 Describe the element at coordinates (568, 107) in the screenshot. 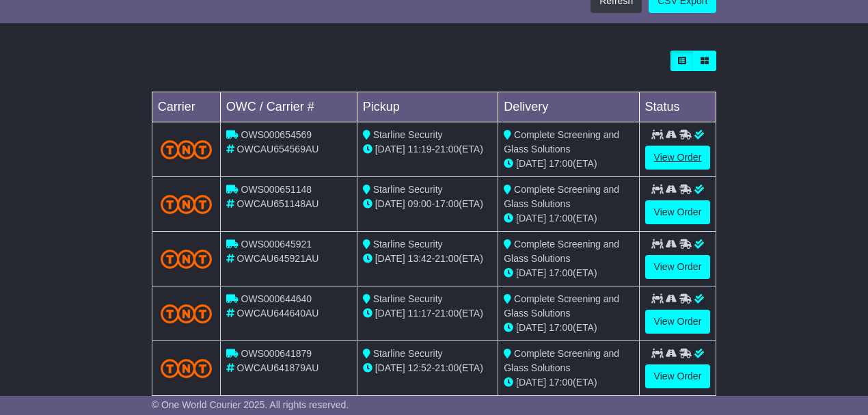

I see `td: Delivery` at that location.